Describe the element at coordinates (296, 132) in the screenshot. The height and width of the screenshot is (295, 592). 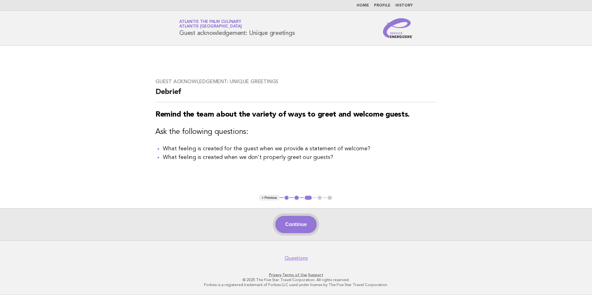
I see `h3: Ask the following questions:` at that location.